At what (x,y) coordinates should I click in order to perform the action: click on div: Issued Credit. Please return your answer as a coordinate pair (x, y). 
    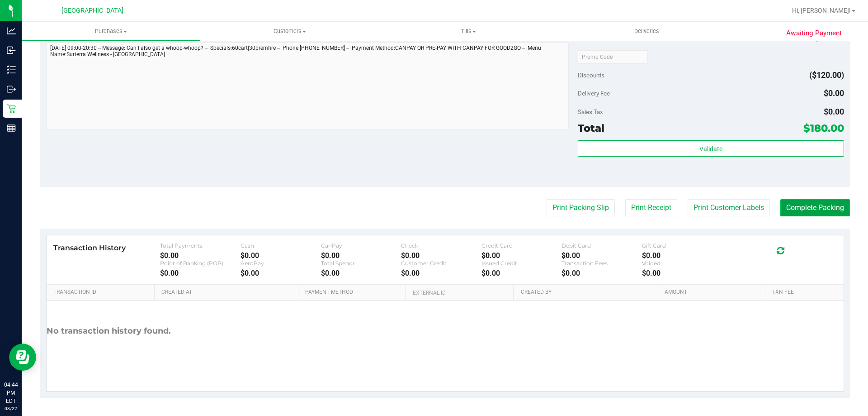
    Looking at the image, I should click on (522, 263).